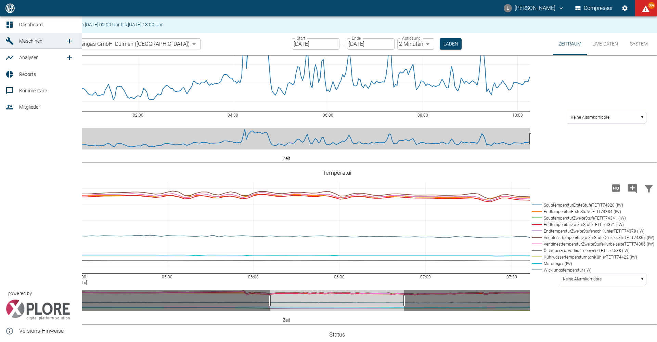  What do you see at coordinates (38, 310) in the screenshot?
I see `img: Xplore Logo` at bounding box center [38, 310].